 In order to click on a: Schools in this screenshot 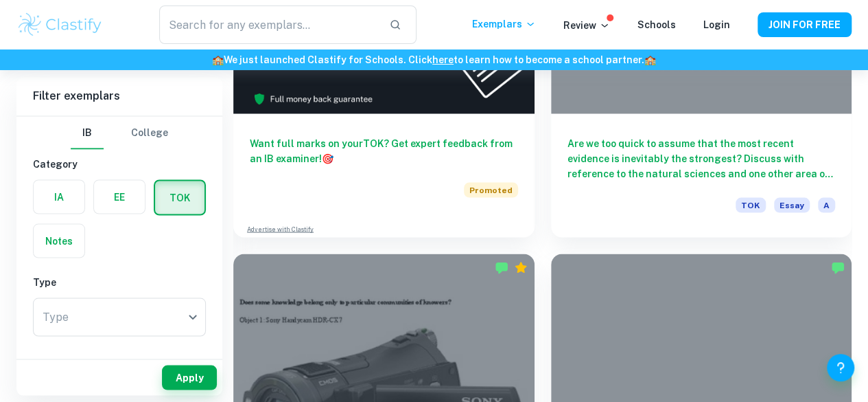, I will do `click(657, 25)`.